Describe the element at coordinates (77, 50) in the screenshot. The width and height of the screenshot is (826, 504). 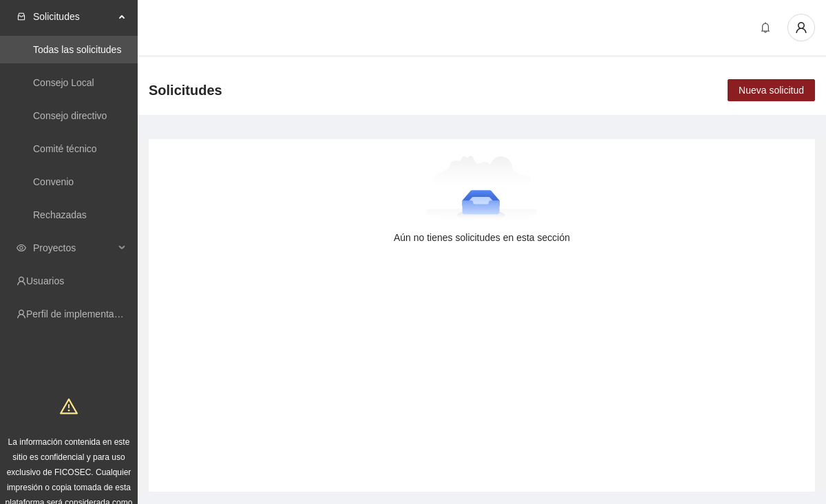
I see `a: Todas las solicitudes` at that location.